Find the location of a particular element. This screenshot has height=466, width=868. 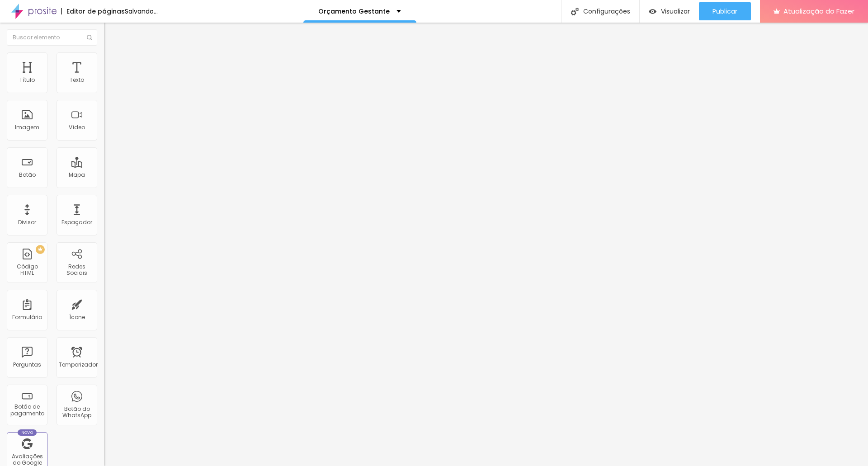

font: Ícone is located at coordinates (77, 316).